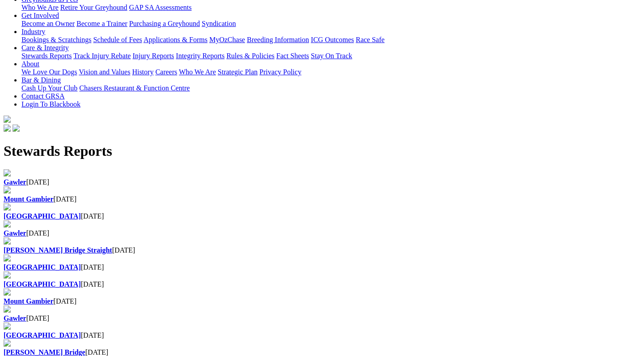 The width and height of the screenshot is (644, 356). I want to click on a: Integrity Reports, so click(200, 56).